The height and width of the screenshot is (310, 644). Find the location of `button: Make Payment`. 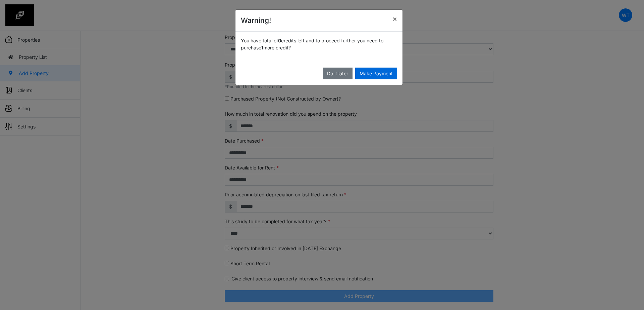

button: Make Payment is located at coordinates (376, 73).